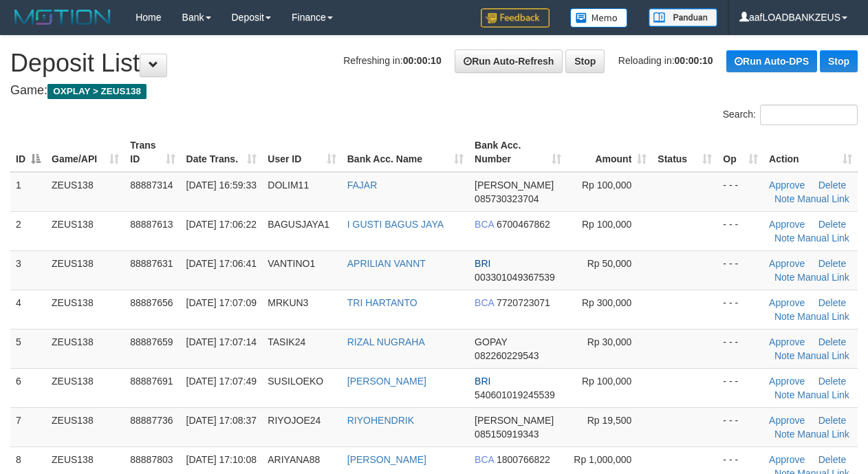 Image resolution: width=868 pixels, height=474 pixels. I want to click on th: Bank Acc. Number: activate to sort column ascending, so click(518, 152).